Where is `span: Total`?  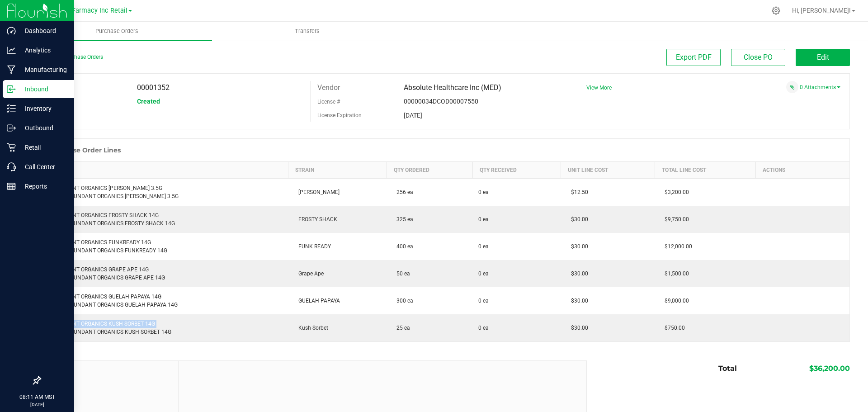
span: Total is located at coordinates (727, 368).